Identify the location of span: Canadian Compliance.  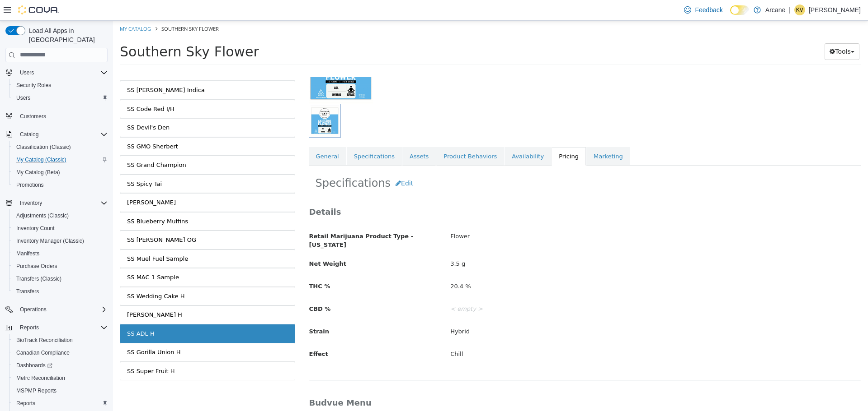
(43, 353).